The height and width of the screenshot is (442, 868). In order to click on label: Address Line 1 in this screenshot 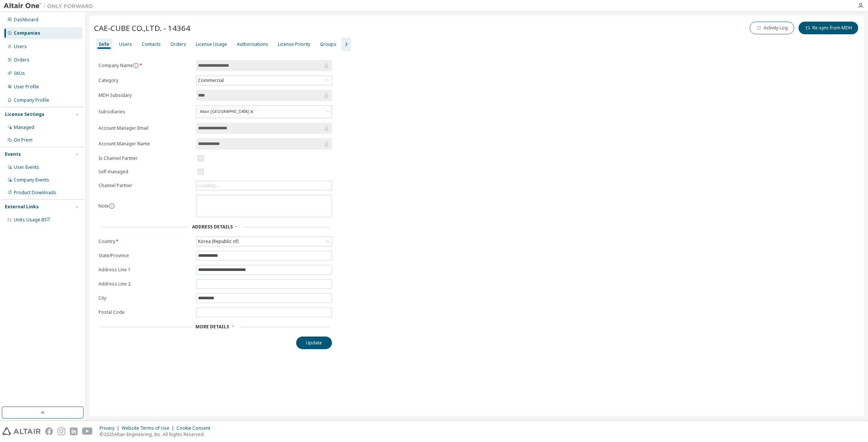, I will do `click(145, 270)`.